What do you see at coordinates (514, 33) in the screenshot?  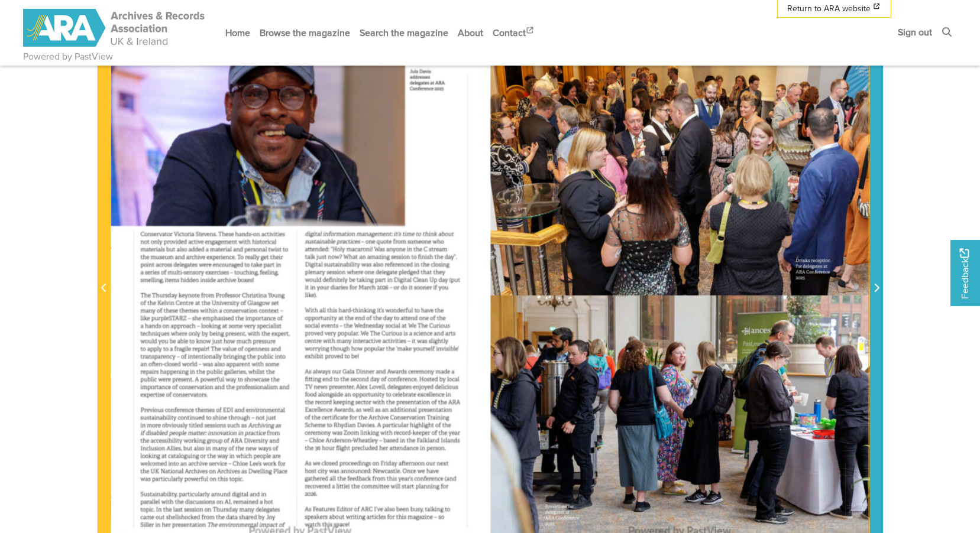 I see `a: Contact` at bounding box center [514, 33].